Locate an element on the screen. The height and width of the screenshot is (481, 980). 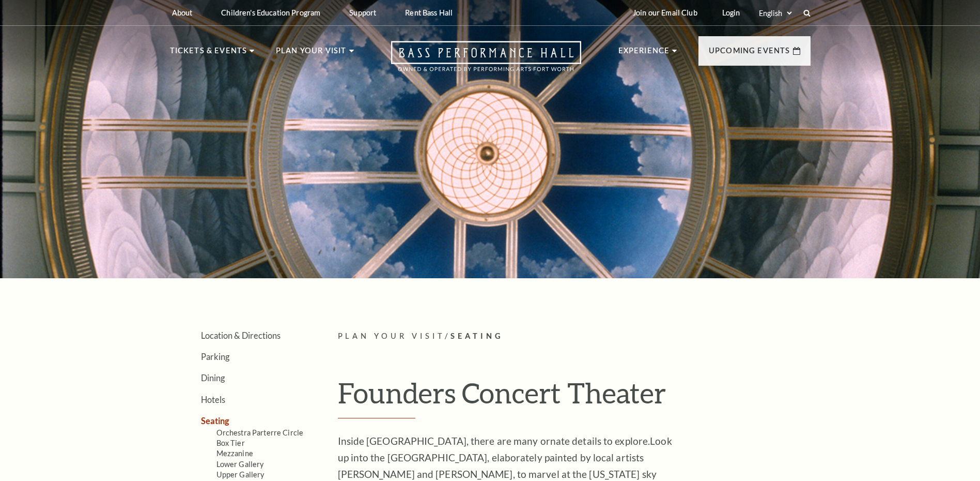
a: Box Tier is located at coordinates (231, 442).